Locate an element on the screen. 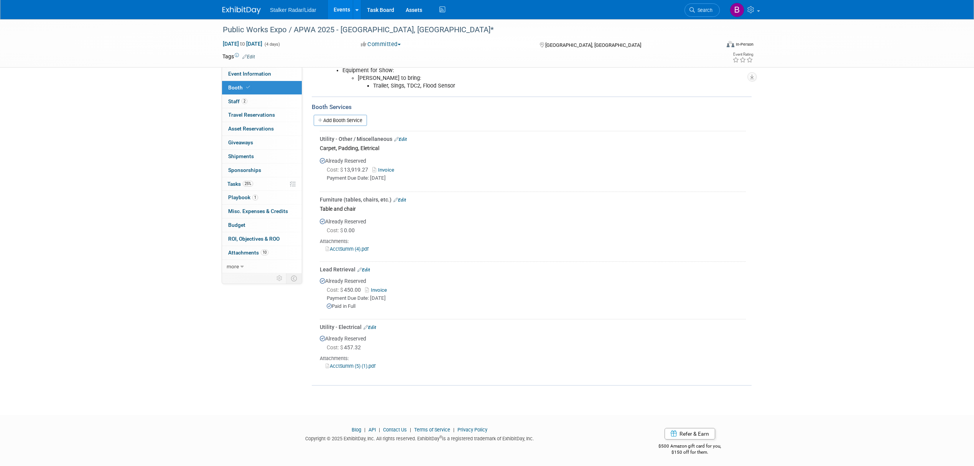 This screenshot has height=466, width=974. a: API is located at coordinates (372, 429).